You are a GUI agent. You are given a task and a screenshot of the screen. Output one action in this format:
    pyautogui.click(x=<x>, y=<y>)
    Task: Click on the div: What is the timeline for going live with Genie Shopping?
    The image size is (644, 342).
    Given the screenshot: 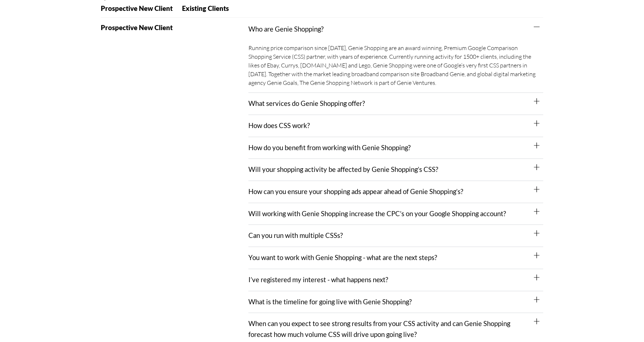 What is the action you would take?
    pyautogui.click(x=396, y=302)
    